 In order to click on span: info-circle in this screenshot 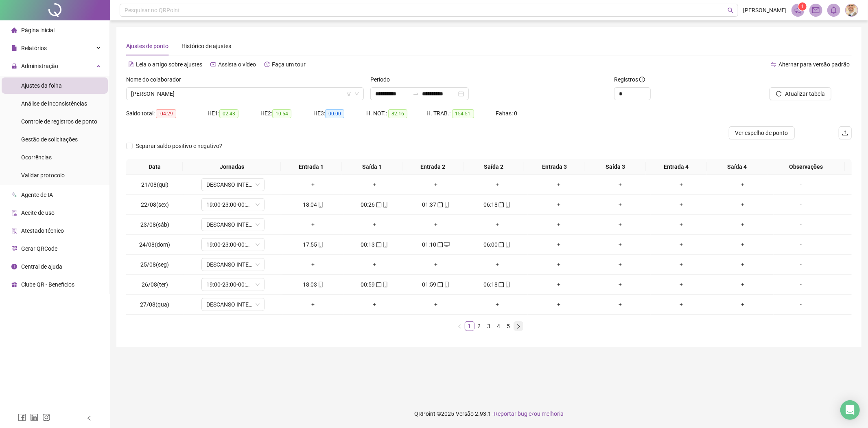, I will do `click(642, 80)`.